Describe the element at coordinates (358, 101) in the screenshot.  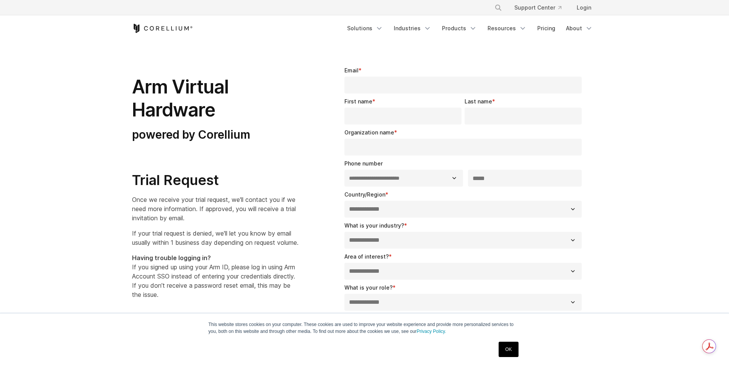
I see `span: First name` at that location.